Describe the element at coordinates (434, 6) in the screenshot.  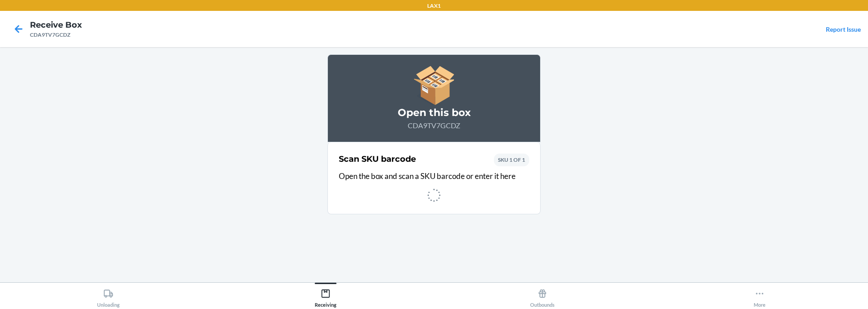
I see `p: LAX1` at that location.